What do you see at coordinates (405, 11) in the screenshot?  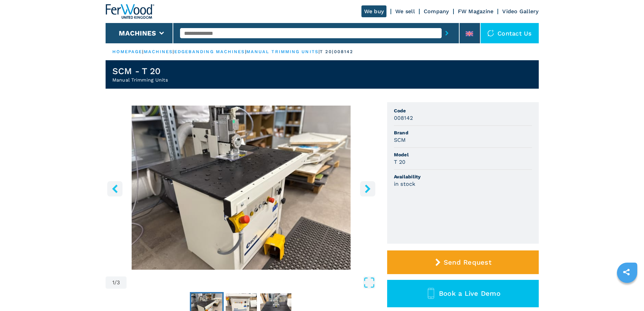 I see `a: We sell` at bounding box center [405, 11].